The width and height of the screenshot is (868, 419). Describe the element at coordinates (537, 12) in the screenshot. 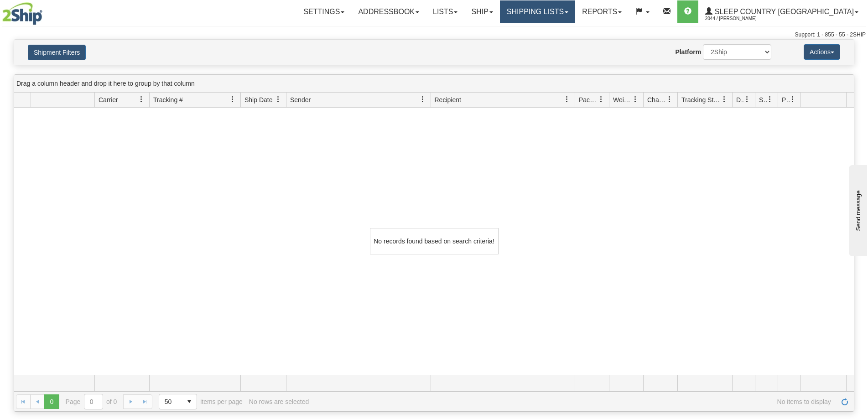

I see `a: Shipping lists` at that location.